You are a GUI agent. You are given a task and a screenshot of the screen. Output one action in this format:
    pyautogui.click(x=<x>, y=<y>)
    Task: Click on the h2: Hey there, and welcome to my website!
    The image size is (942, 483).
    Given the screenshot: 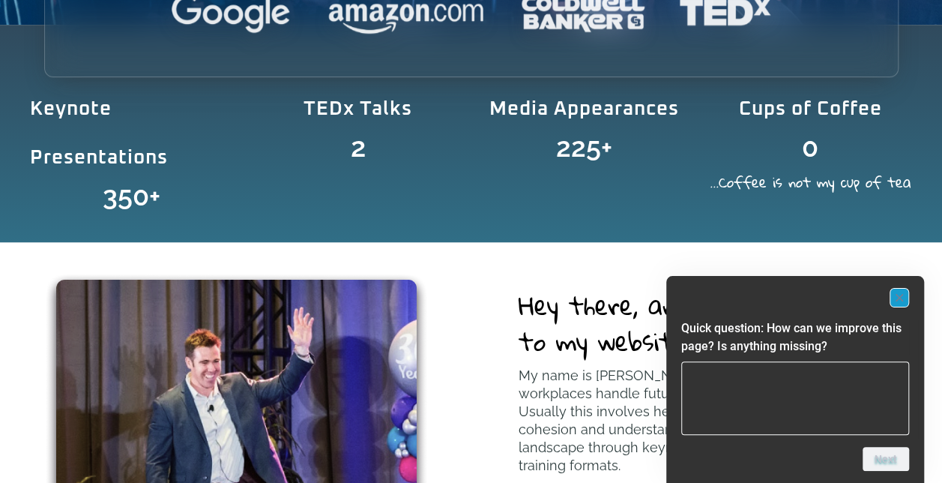 What is the action you would take?
    pyautogui.click(x=671, y=323)
    